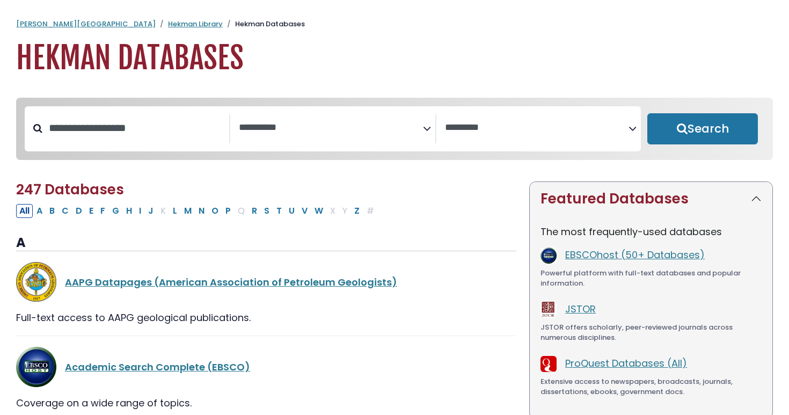 This screenshot has height=415, width=789. What do you see at coordinates (157, 367) in the screenshot?
I see `a: Academic Search Complete (EBSCO)` at bounding box center [157, 367].